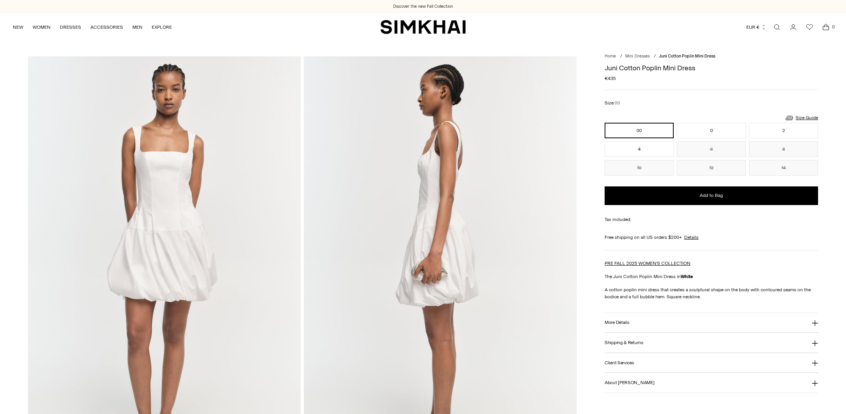  Describe the element at coordinates (712, 342) in the screenshot. I see `button: Shipping & Returns` at that location.